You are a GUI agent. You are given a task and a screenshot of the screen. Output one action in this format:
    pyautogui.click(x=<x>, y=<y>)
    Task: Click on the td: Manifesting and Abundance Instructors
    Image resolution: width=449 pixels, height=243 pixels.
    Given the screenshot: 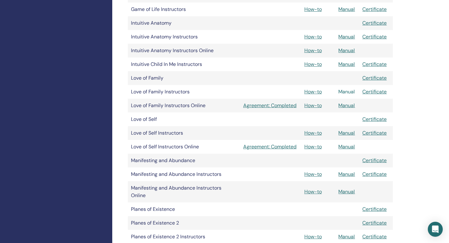 What is the action you would take?
    pyautogui.click(x=184, y=174)
    